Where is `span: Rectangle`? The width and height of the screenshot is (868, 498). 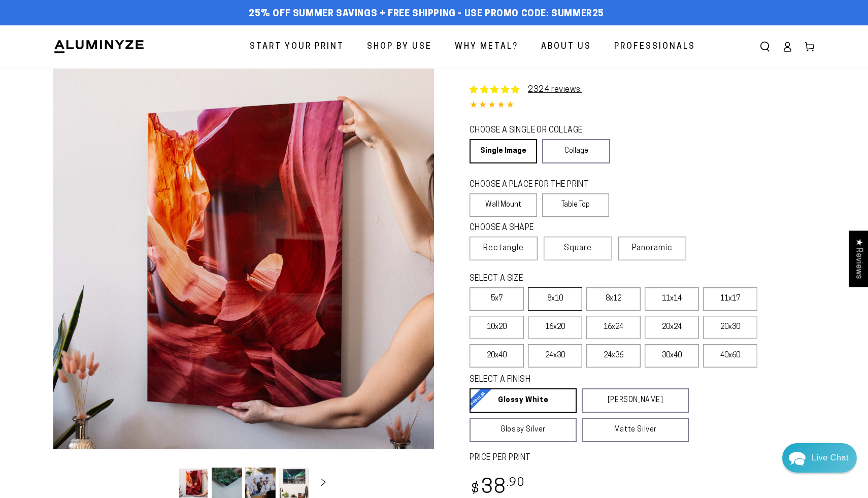
span: Rectangle is located at coordinates (504, 248).